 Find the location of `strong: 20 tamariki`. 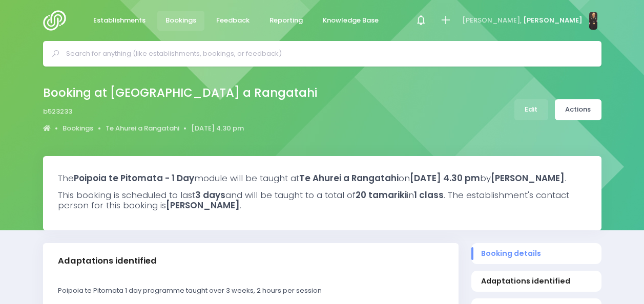

strong: 20 tamariki is located at coordinates (382, 195).